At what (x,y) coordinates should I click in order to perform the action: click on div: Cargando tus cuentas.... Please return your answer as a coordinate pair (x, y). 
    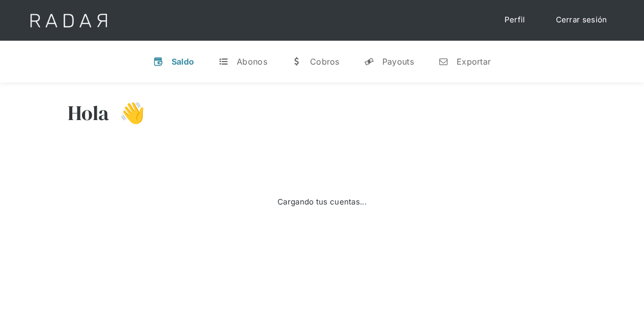
    Looking at the image, I should click on (322, 202).